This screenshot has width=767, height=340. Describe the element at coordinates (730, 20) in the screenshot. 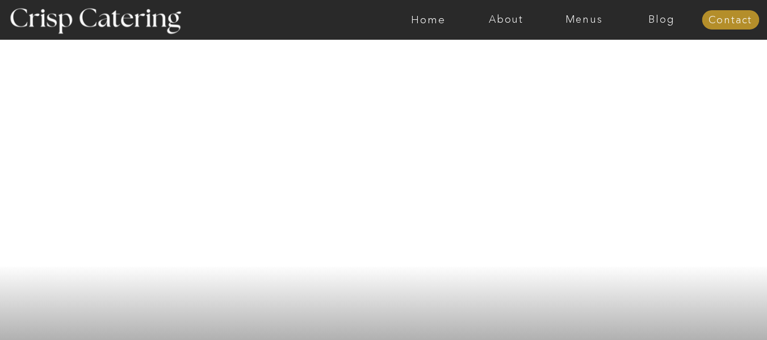

I see `nav: Contact` at that location.